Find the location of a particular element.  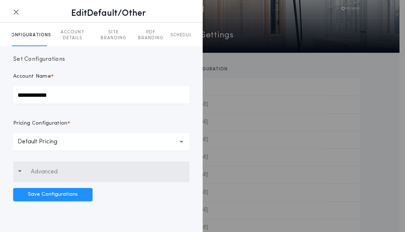

h3: Set Configurations is located at coordinates (101, 59).